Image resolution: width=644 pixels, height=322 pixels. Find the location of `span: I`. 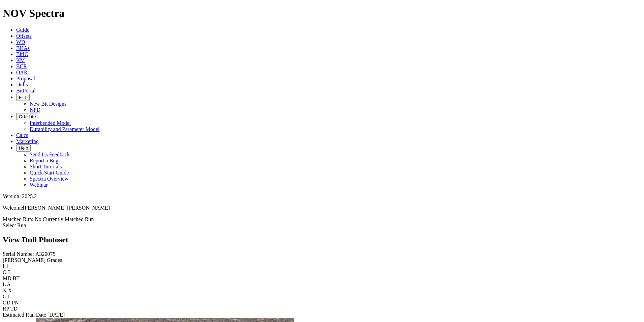

span: I is located at coordinates (9, 296).